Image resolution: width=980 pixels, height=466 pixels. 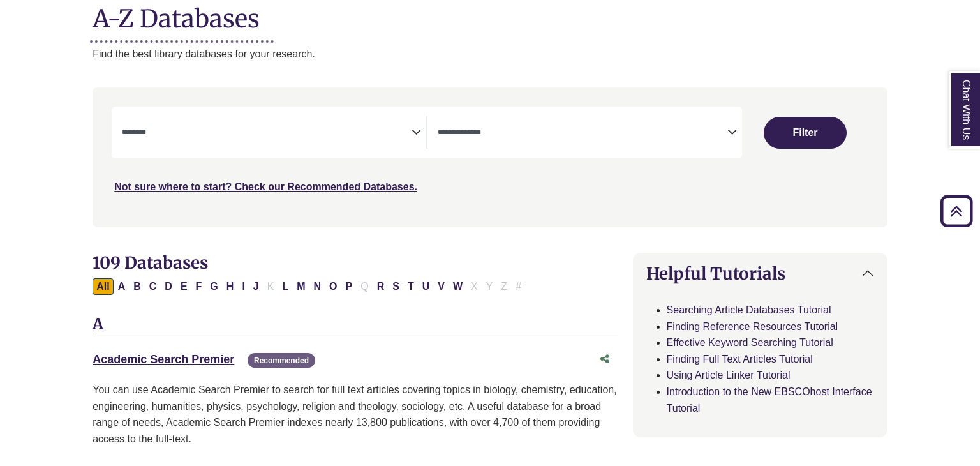 What do you see at coordinates (256, 286) in the screenshot?
I see `button: Filter Results J` at bounding box center [256, 286].